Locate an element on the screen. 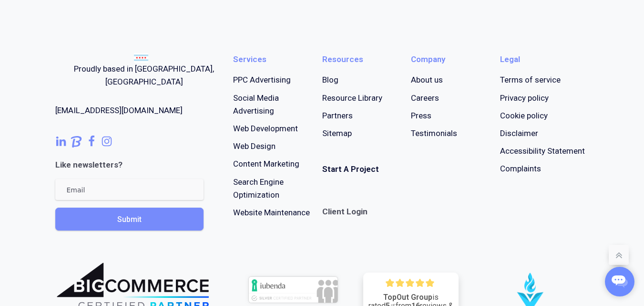 The image size is (644, 306). strong: Start A Project is located at coordinates (350, 169).